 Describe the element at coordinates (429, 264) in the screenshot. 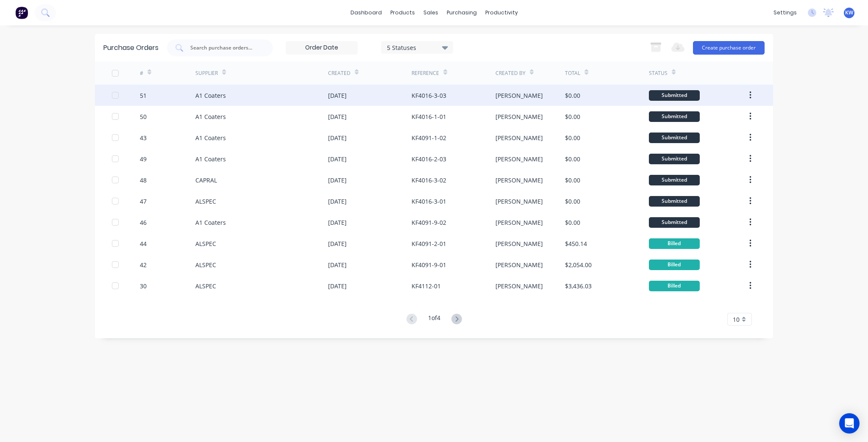

I see `div: KF4091-9-01` at that location.